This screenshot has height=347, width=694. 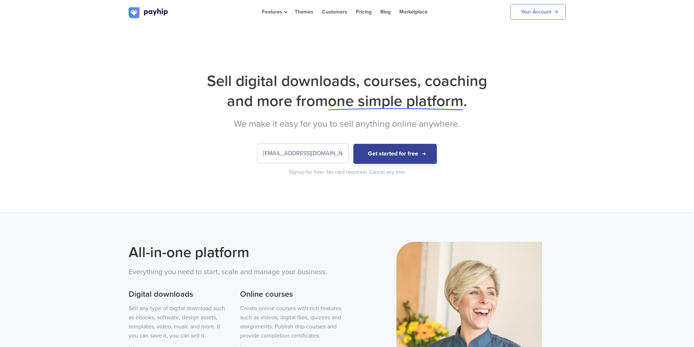 I want to click on h3: Online courses, so click(x=291, y=295).